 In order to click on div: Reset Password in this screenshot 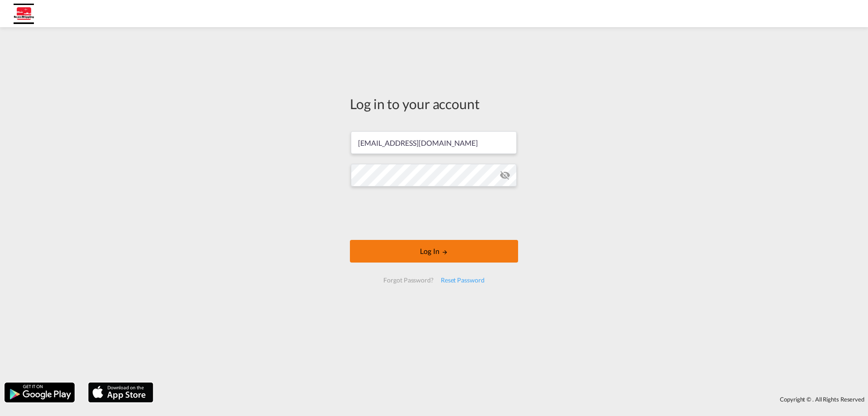, I will do `click(462, 280)`.